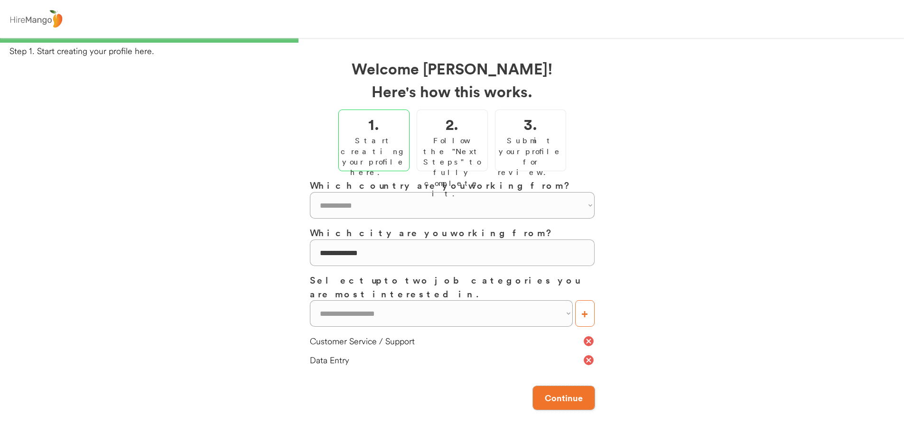 The image size is (904, 432). Describe the element at coordinates (452, 167) in the screenshot. I see `div: Follow the "Next Steps" to fully complete it.` at that location.